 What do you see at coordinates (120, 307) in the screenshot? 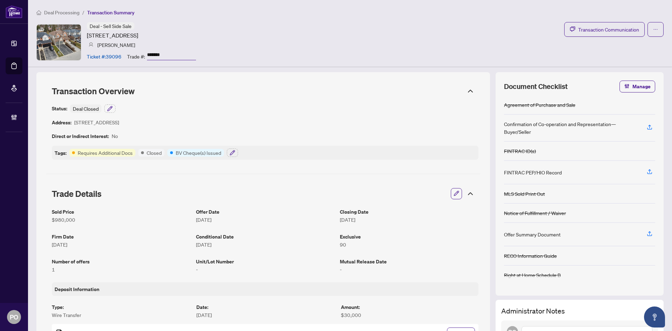
I see `article: Type :` at bounding box center [120, 307].